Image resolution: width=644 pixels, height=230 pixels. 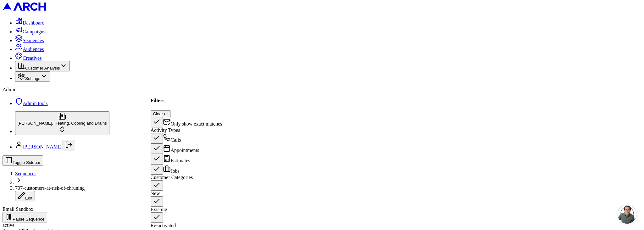 I want to click on a: Campaigns, so click(x=30, y=32).